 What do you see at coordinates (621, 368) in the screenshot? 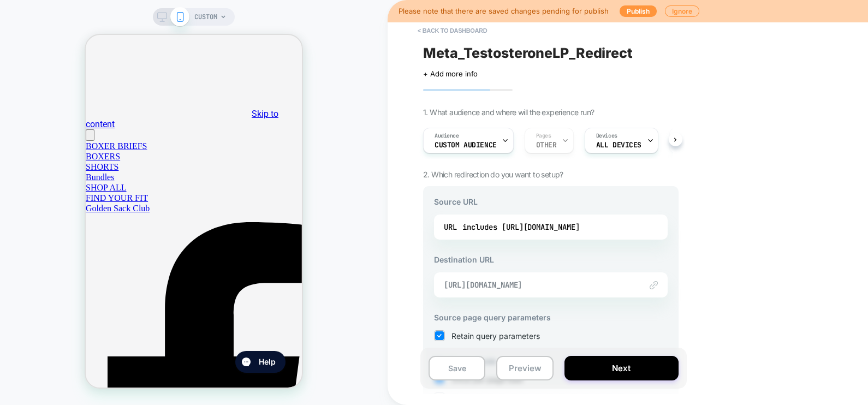
I see `button: Next` at bounding box center [621, 368].